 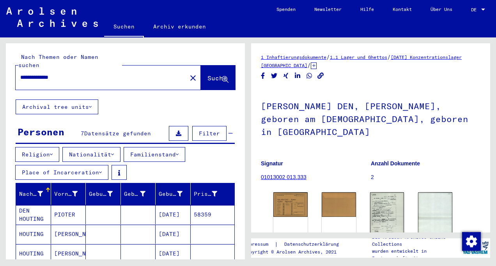 What do you see at coordinates (272, 164) in the screenshot?
I see `b: Signatur` at bounding box center [272, 164].